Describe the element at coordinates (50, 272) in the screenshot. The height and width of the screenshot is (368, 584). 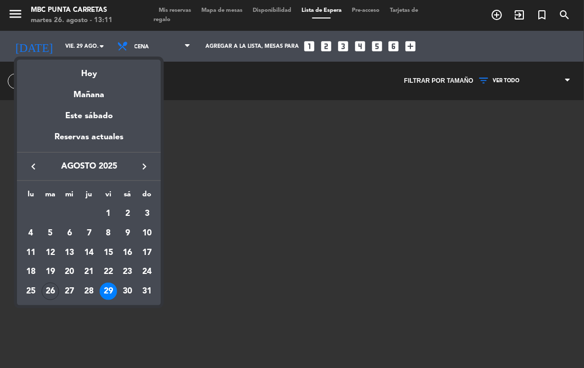
I see `div: 19` at that location.